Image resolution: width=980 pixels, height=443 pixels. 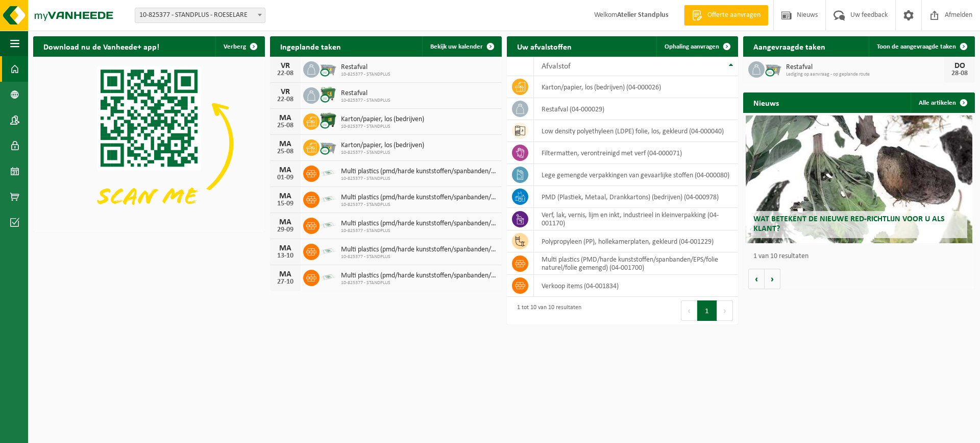 What do you see at coordinates (285, 256) in the screenshot?
I see `div: 13-10` at bounding box center [285, 256].